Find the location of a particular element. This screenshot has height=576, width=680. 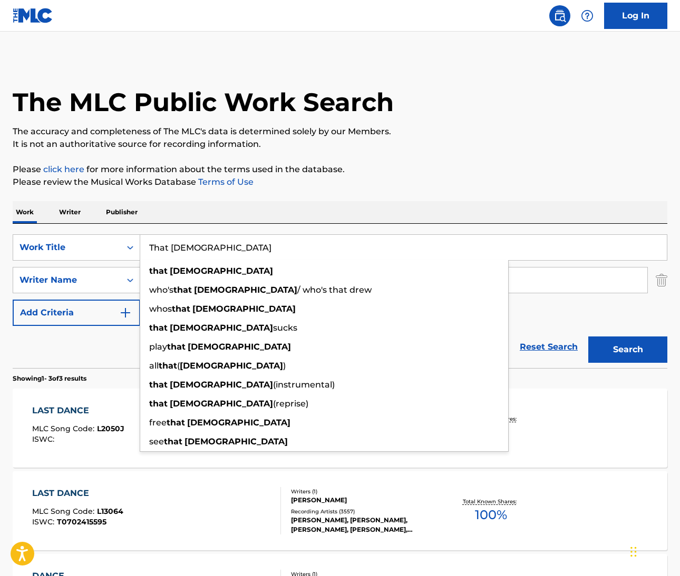

span: T0702415595 is located at coordinates (82, 522).